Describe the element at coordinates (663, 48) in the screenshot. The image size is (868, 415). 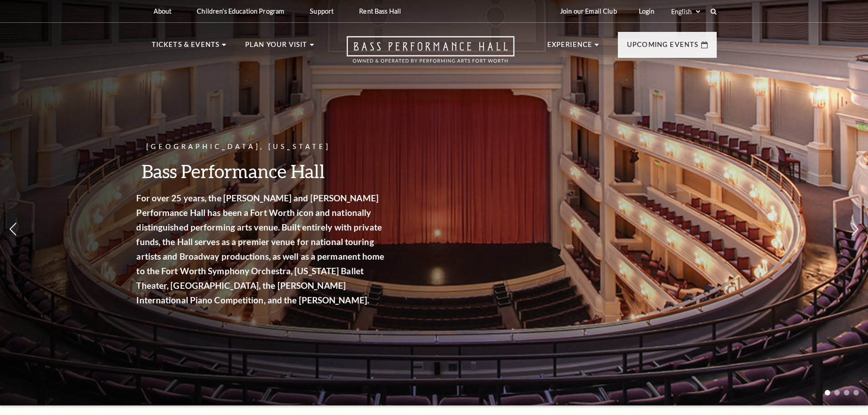
I see `p: Upcoming Events` at that location.